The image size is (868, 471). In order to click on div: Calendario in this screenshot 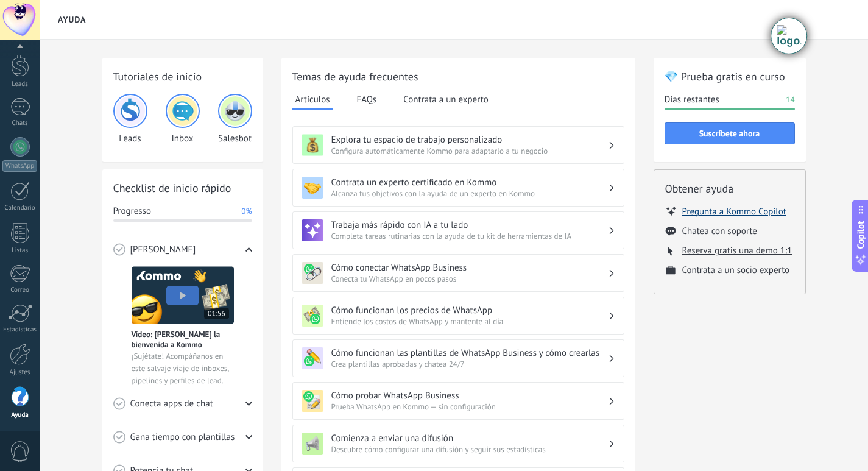, I will do `click(20, 208)`.